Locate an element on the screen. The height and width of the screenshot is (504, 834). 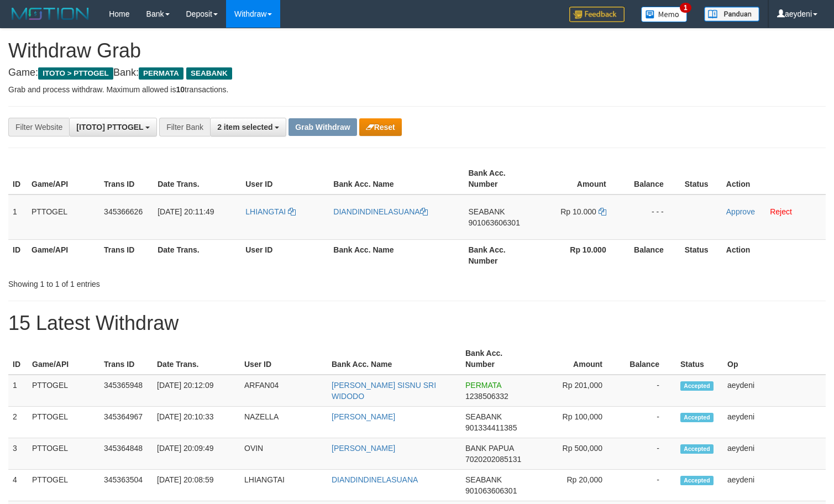
td: Rp 20,000 is located at coordinates (576, 485).